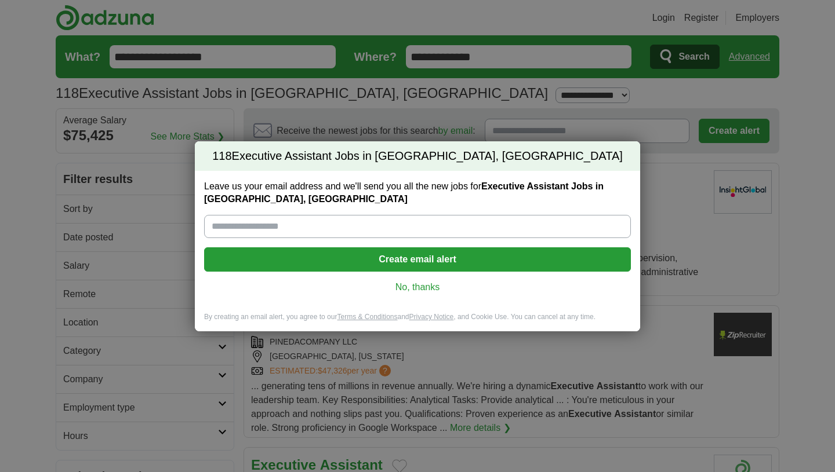 The height and width of the screenshot is (472, 835). I want to click on a: No, thanks, so click(417, 287).